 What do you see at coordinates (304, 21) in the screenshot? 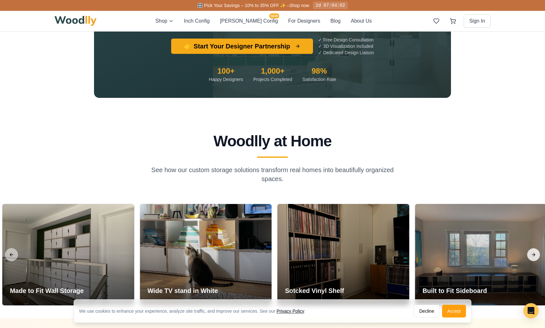
I see `button: For Designers` at bounding box center [304, 21].